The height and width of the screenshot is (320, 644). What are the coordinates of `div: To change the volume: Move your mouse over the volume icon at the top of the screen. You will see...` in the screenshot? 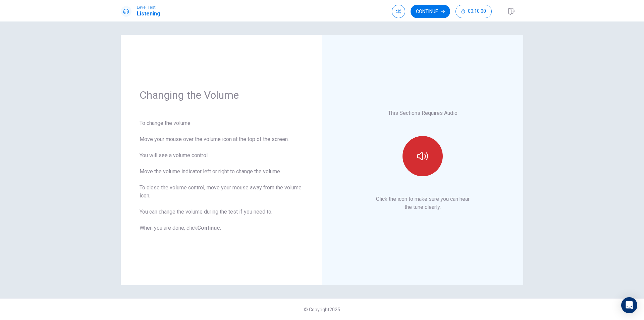 It's located at (221, 176).